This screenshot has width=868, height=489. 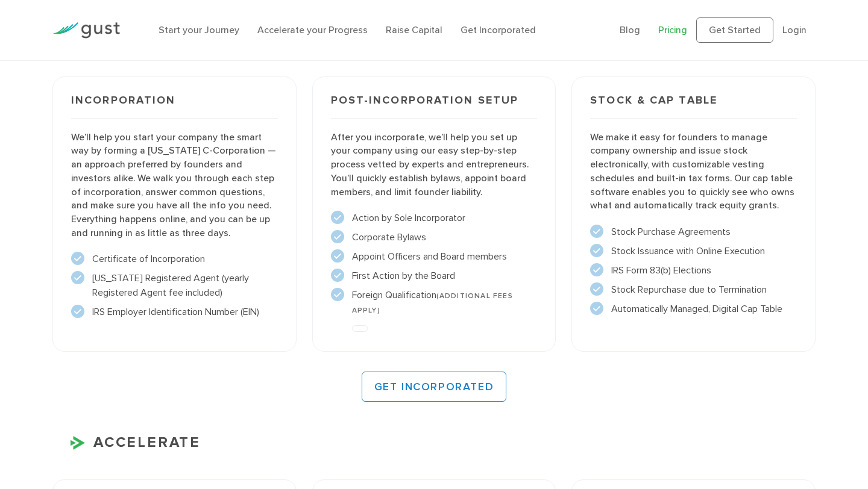 What do you see at coordinates (434, 276) in the screenshot?
I see `li: First Action by the Board` at bounding box center [434, 276].